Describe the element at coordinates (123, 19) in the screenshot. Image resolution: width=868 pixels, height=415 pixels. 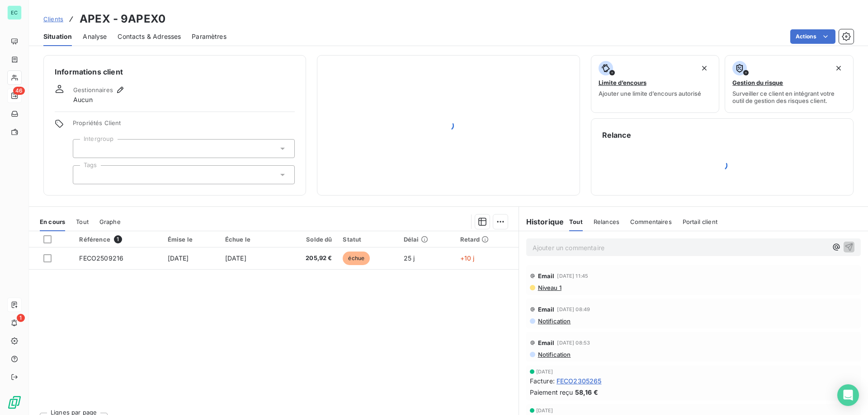
I see `h3: APEX - 9APEX0` at that location.